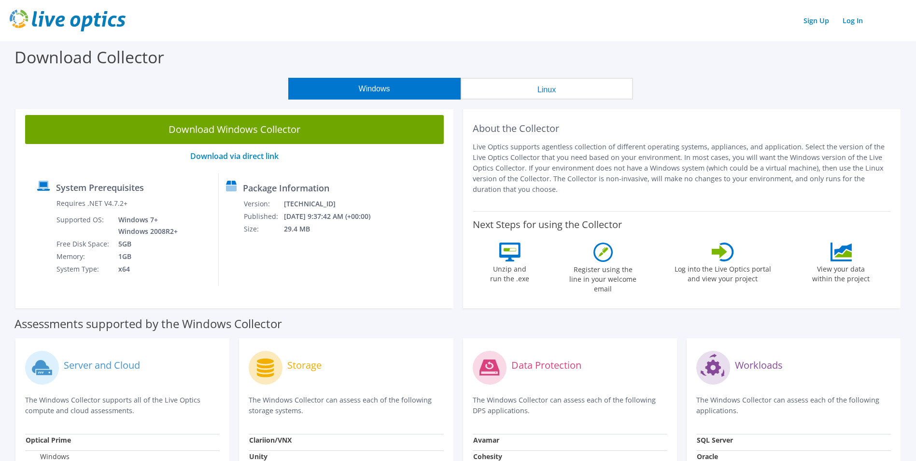  I want to click on button: Windows, so click(374, 88).